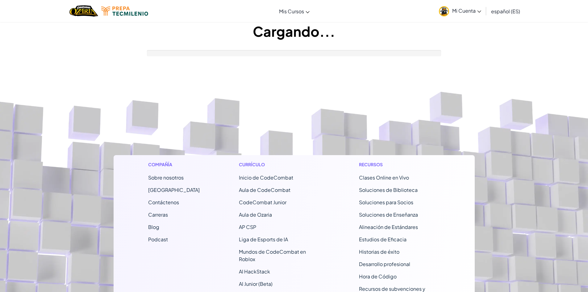 The width and height of the screenshot is (588, 292). What do you see at coordinates (291, 11) in the screenshot?
I see `span: Mis Cursos` at bounding box center [291, 11].